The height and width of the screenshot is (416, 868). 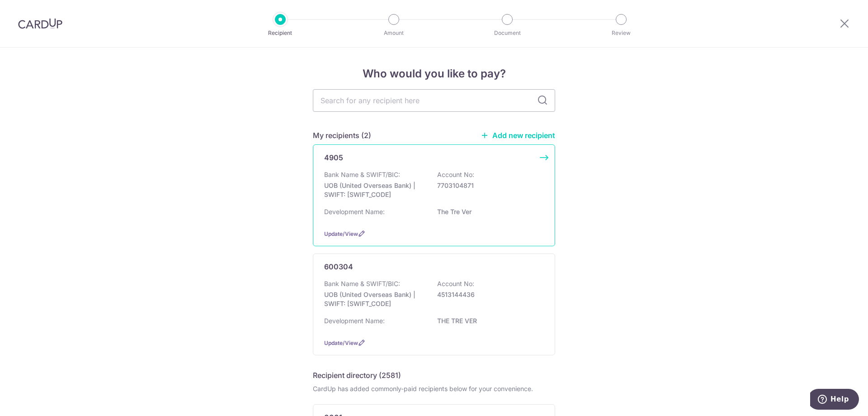 I want to click on p: THE TRE VER, so click(x=488, y=321).